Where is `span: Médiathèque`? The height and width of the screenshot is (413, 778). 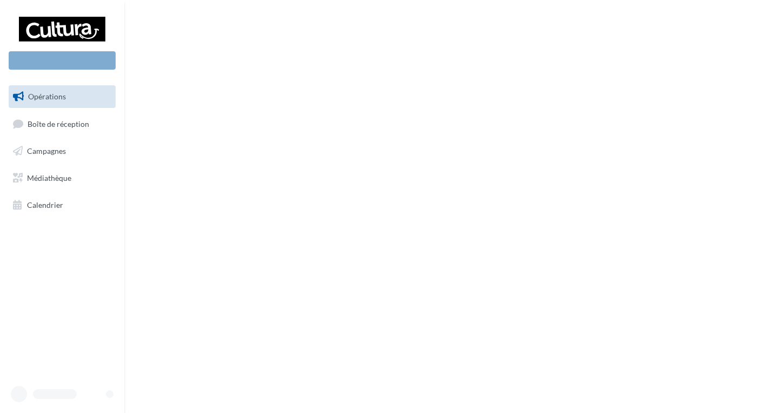
span: Médiathèque is located at coordinates (49, 178).